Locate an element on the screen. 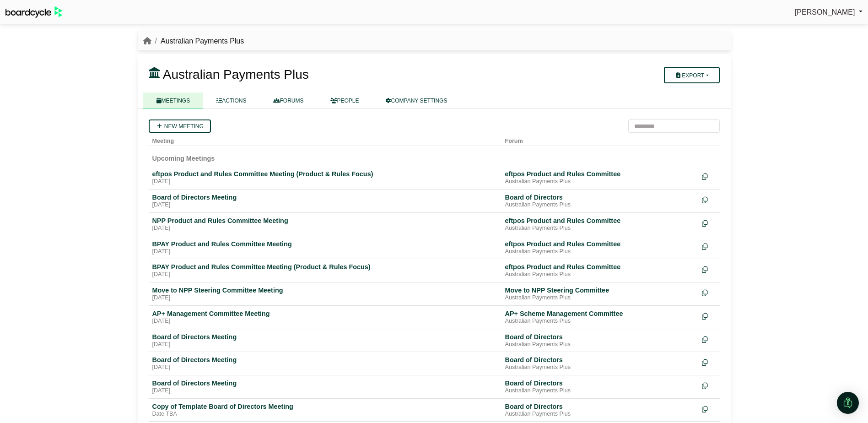  div: BPAY Product and Rules Committee Meeting (Product & Rules Focus) is located at coordinates (325, 267).